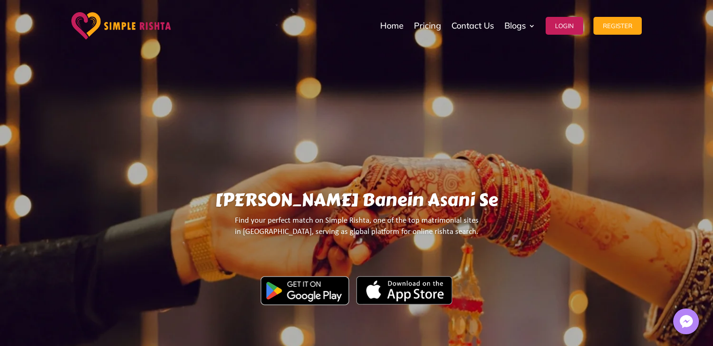 The width and height of the screenshot is (713, 346). What do you see at coordinates (617, 26) in the screenshot?
I see `a: Register` at bounding box center [617, 26].